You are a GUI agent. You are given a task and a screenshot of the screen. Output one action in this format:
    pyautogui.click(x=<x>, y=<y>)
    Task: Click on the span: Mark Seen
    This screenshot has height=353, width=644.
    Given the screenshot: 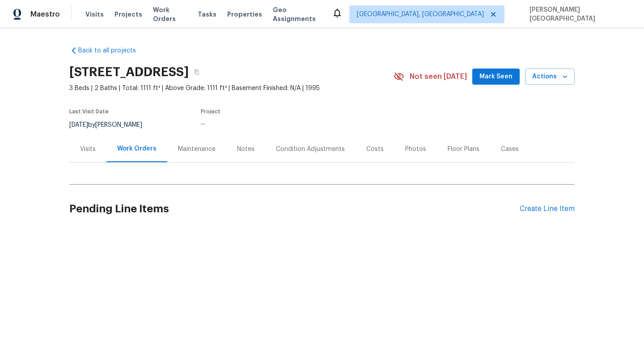 What is the action you would take?
    pyautogui.click(x=496, y=77)
    